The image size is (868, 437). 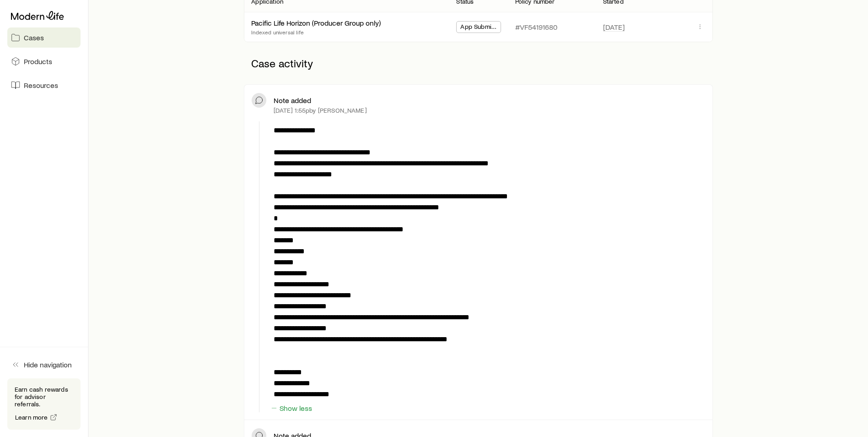 What do you see at coordinates (291, 408) in the screenshot?
I see `button: Show less` at bounding box center [291, 408].